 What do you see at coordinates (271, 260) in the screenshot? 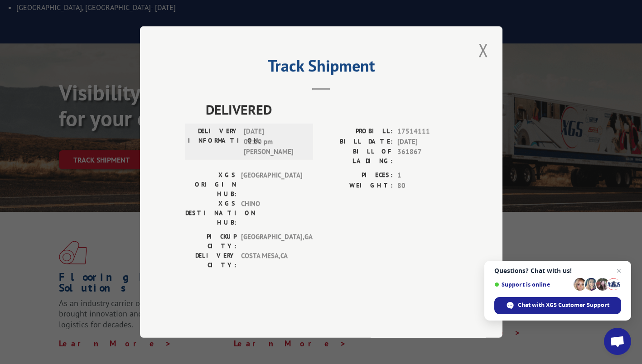
I see `span: COSTA MESA , CA` at bounding box center [271, 260].